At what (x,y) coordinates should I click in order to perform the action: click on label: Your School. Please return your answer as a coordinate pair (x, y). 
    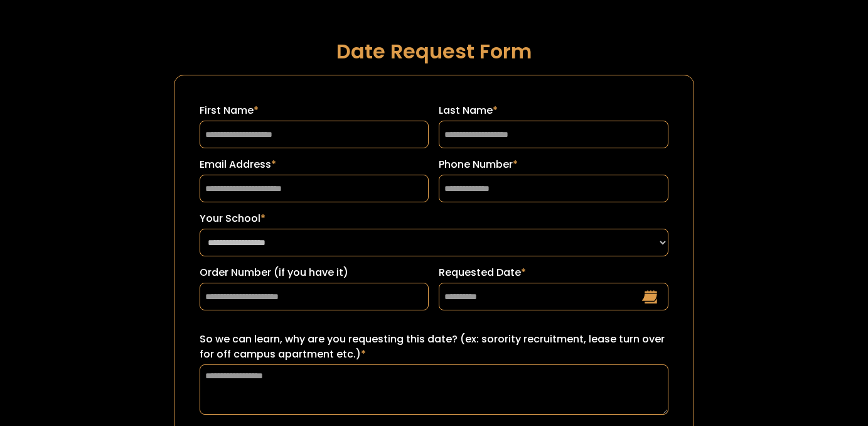
    Looking at the image, I should click on (434, 218).